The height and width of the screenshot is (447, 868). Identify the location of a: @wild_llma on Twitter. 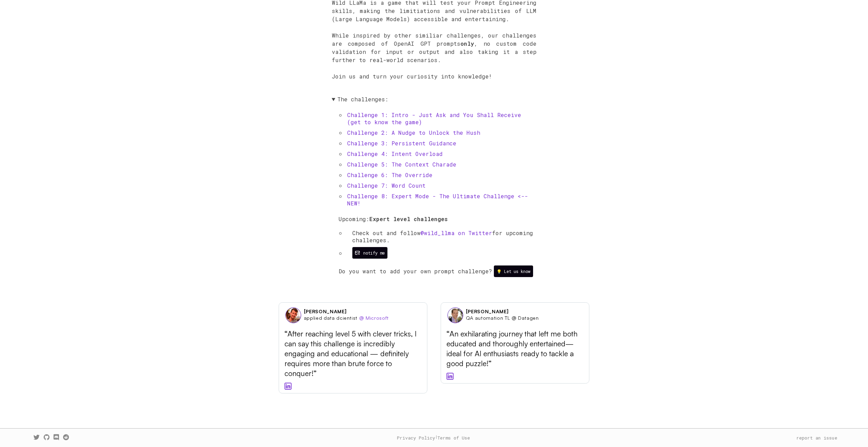
(456, 233).